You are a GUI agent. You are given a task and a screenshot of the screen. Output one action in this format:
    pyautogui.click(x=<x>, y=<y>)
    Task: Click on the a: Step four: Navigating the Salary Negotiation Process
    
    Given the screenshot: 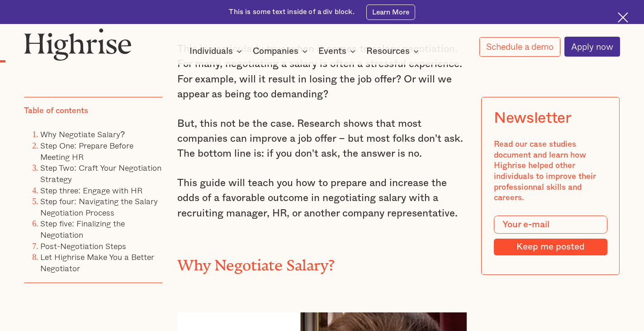 What is the action you would take?
    pyautogui.click(x=99, y=207)
    